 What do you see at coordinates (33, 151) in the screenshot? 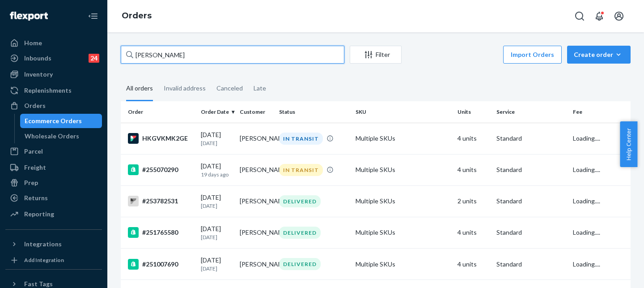
I see `div: Parcel` at bounding box center [33, 151].